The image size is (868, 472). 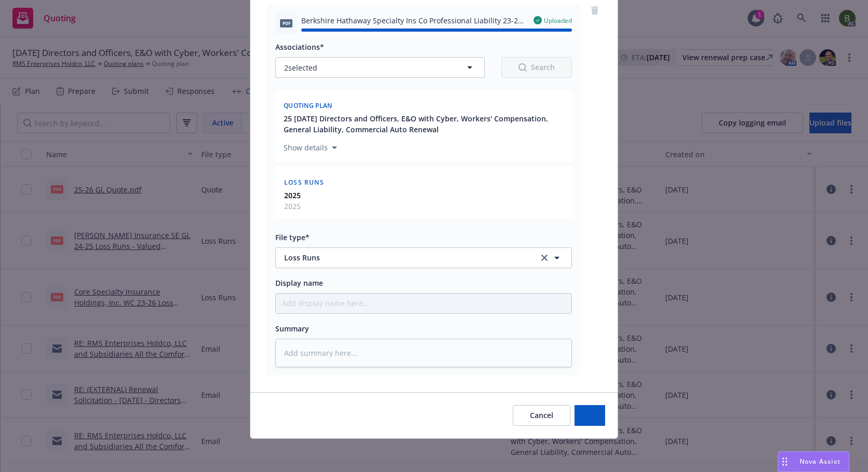 What do you see at coordinates (595, 10) in the screenshot?
I see `a: remove` at bounding box center [595, 10].